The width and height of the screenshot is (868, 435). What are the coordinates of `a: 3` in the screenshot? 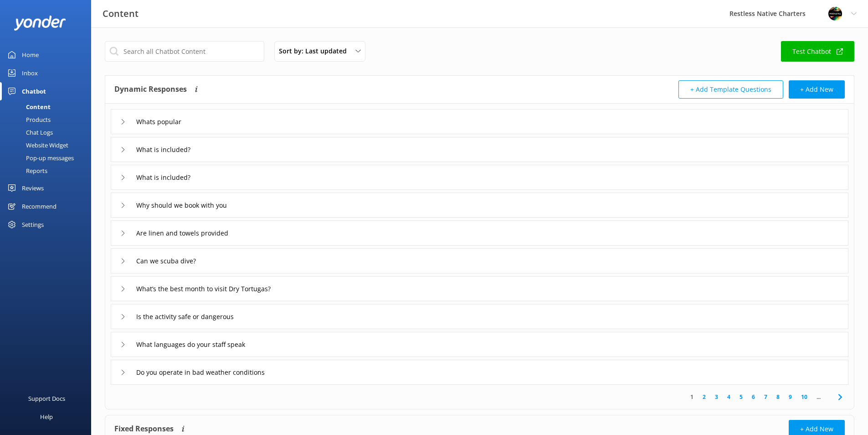 It's located at (716, 396).